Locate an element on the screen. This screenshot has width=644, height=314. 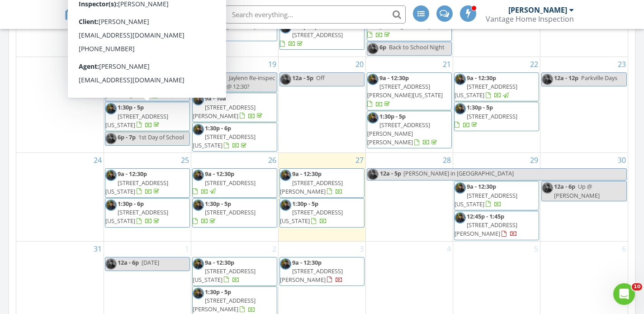
td: Go to August 25, 2025 is located at coordinates (147, 196).